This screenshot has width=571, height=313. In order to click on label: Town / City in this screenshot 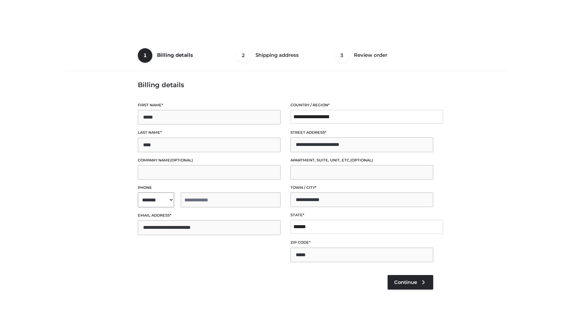, I will do `click(362, 188)`.